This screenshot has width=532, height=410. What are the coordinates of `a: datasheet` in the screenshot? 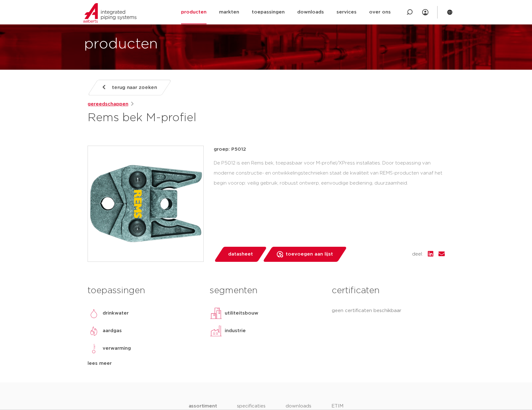 It's located at (241, 254).